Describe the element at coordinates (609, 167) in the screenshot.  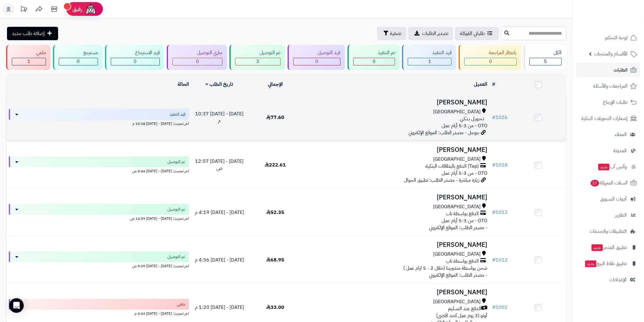
I see `a: وآتس آبجديد` at that location.